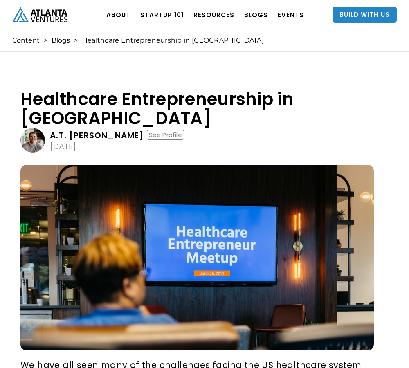 Image resolution: width=409 pixels, height=368 pixels. I want to click on a: ABOUT, so click(118, 15).